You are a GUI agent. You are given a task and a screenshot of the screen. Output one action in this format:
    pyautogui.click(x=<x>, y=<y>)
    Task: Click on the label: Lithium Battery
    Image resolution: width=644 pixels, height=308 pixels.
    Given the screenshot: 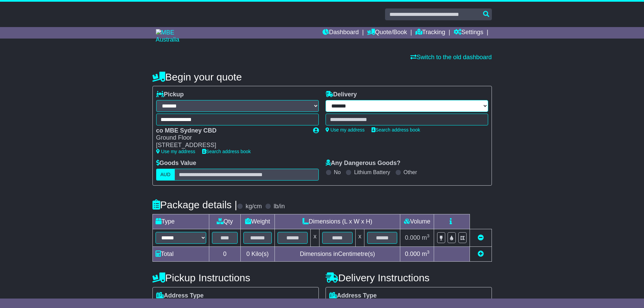 What is the action you would take?
    pyautogui.click(x=372, y=172)
    